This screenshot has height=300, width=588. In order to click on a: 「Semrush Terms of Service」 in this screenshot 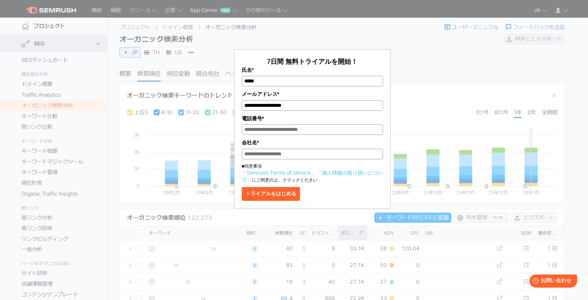, I will do `click(279, 172)`.